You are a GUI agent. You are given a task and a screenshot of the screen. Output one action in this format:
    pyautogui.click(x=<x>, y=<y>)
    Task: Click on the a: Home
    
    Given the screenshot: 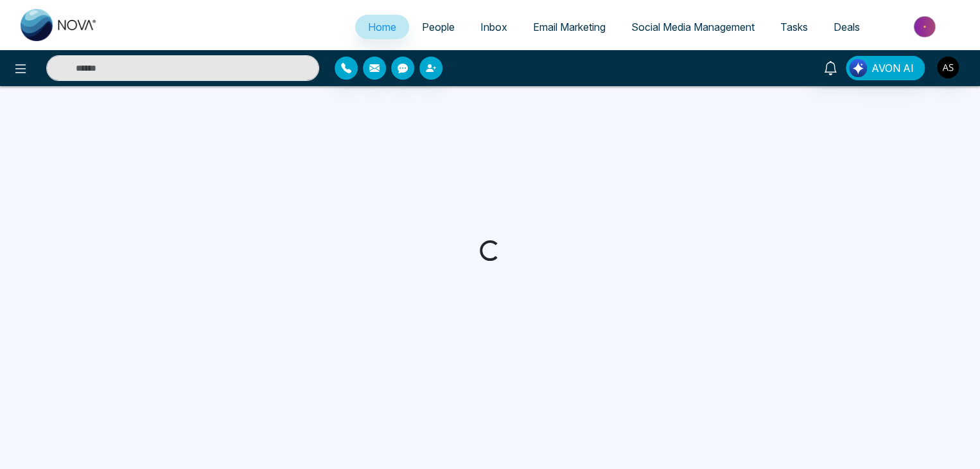 What is the action you would take?
    pyautogui.click(x=382, y=27)
    